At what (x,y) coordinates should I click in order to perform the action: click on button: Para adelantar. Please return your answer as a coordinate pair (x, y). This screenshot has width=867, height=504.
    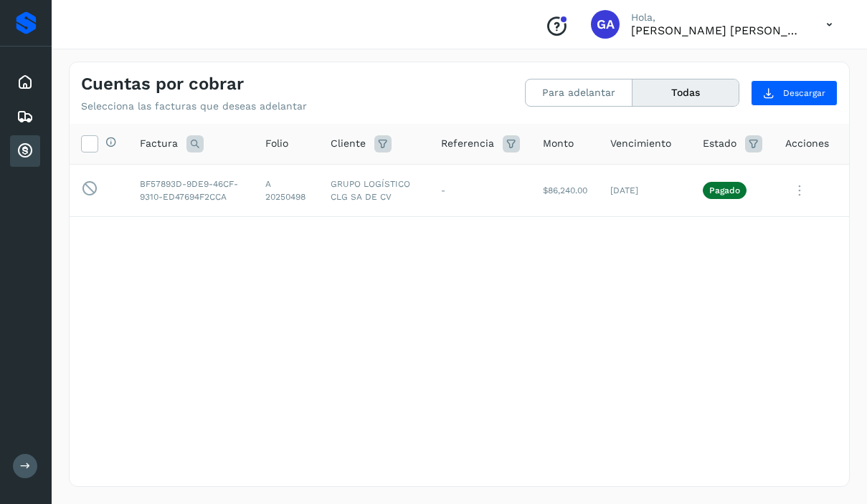
    Looking at the image, I should click on (579, 93).